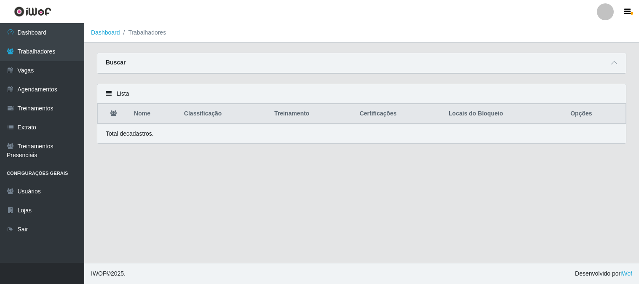 The image size is (639, 284). Describe the element at coordinates (154, 114) in the screenshot. I see `th: Nome` at that location.